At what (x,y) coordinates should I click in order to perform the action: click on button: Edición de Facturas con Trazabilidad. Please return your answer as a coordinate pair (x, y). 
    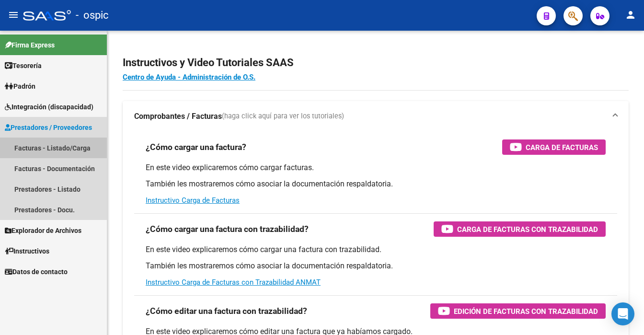
    Looking at the image, I should click on (518, 311).